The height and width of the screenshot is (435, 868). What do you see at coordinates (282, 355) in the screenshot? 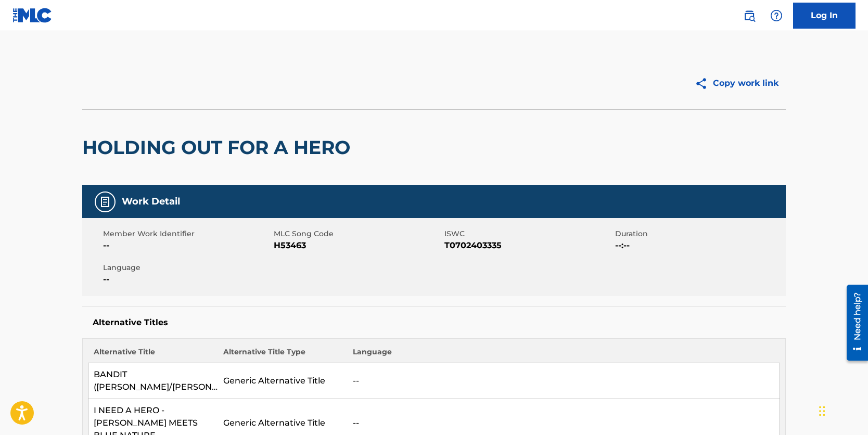
I see `th: Alternative Title Type` at bounding box center [282, 355].